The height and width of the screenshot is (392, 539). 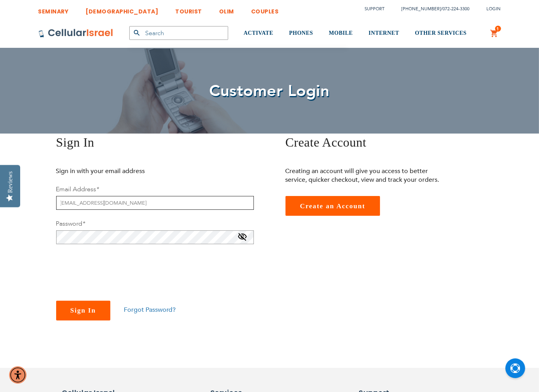 What do you see at coordinates (18, 375) in the screenshot?
I see `div: Accessibility Menu` at bounding box center [18, 375].